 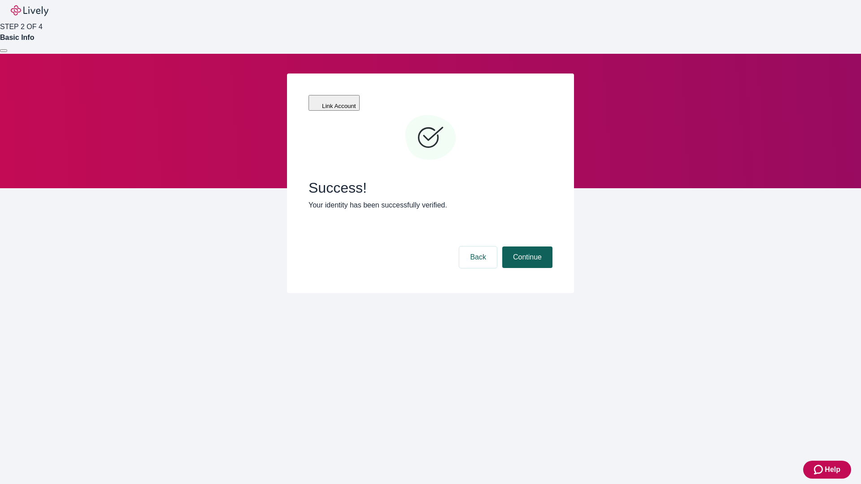 I want to click on svg: Checkmark icon, so click(x=431, y=138).